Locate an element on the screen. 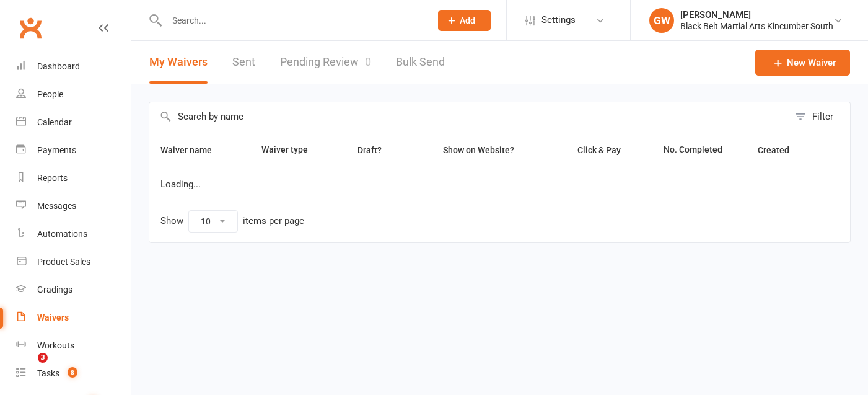 This screenshot has width=868, height=395. span: 8 is located at coordinates (72, 371).